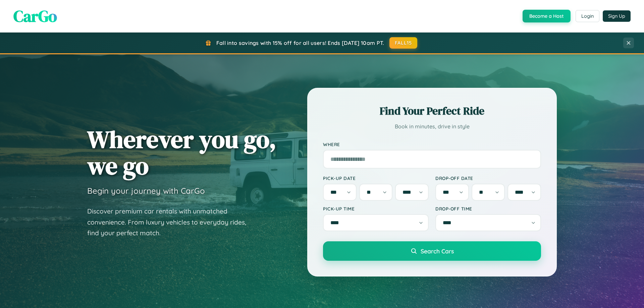 This screenshot has height=308, width=644. Describe the element at coordinates (587, 16) in the screenshot. I see `button: Login` at that location.